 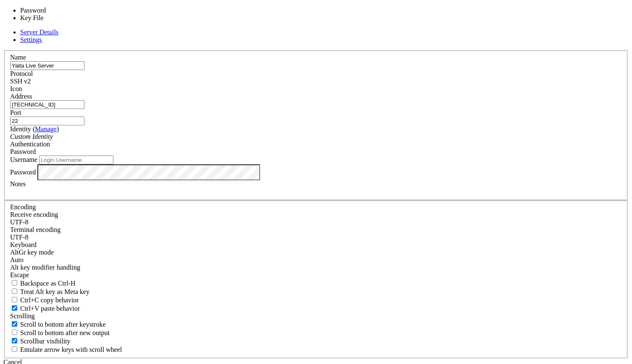 What do you see at coordinates (23, 172) in the screenshot?
I see `label: Password` at bounding box center [23, 172].